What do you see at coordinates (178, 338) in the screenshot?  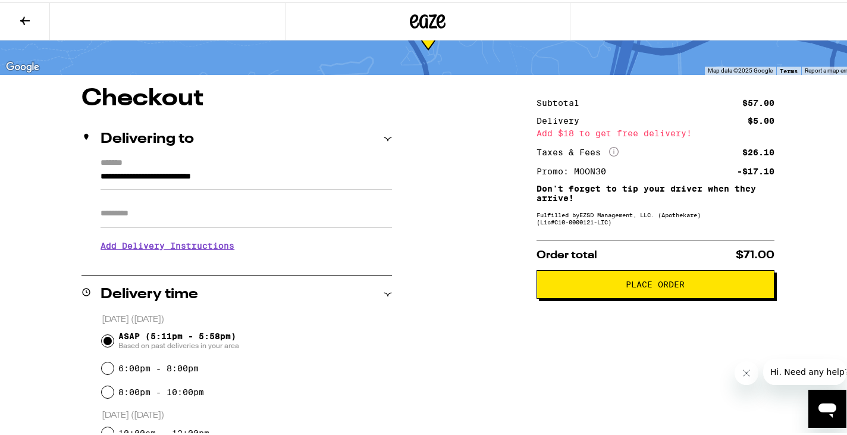 I see `span: ASAP (5:11pm - 5:58pm)` at bounding box center [178, 338].